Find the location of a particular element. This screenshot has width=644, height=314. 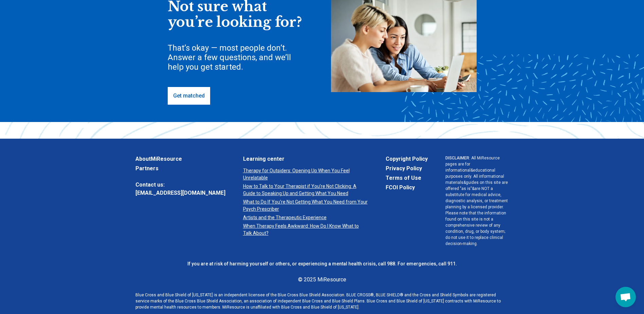

a: AboutMiResource is located at coordinates (181, 159).